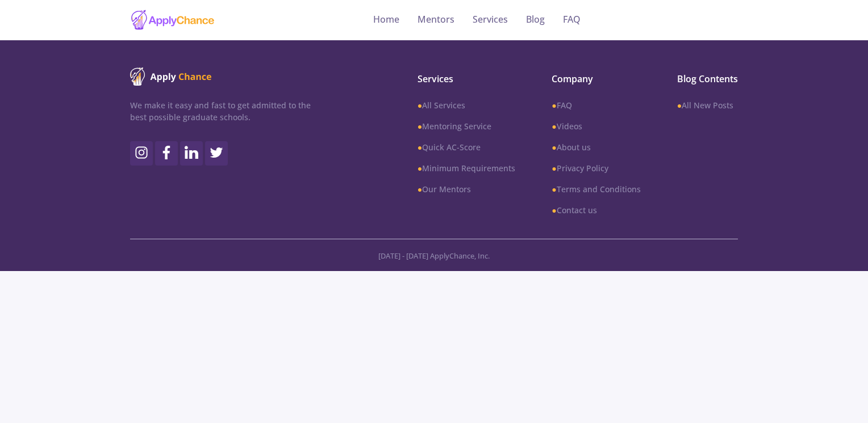 This screenshot has width=868, height=423. Describe the element at coordinates (707, 105) in the screenshot. I see `a: ●All New Posts` at that location.